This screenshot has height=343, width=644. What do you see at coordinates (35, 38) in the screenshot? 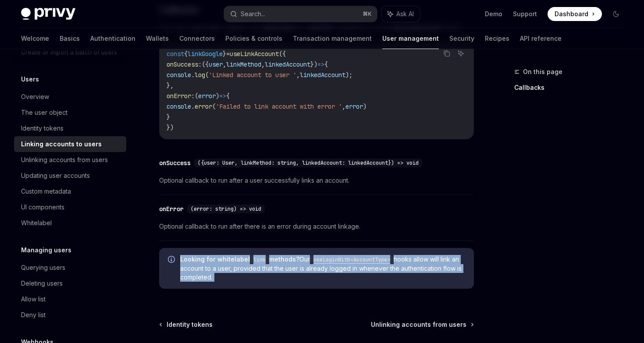
I see `a: Welcome` at bounding box center [35, 38].